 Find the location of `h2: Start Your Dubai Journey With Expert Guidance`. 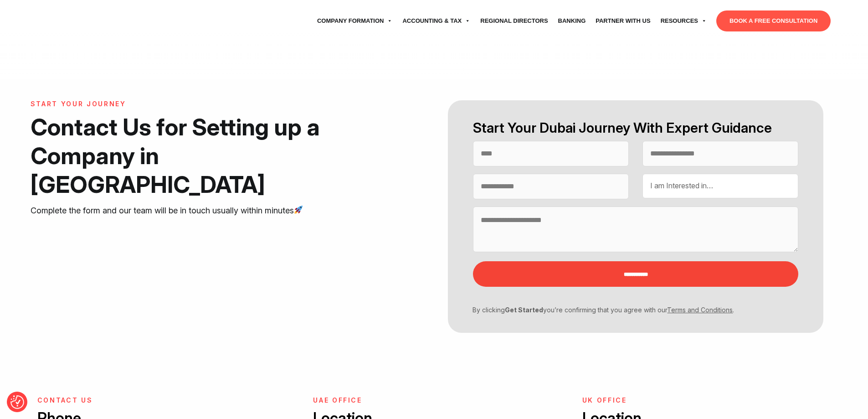

h2: Start Your Dubai Journey With Expert Guidance is located at coordinates (636, 128).